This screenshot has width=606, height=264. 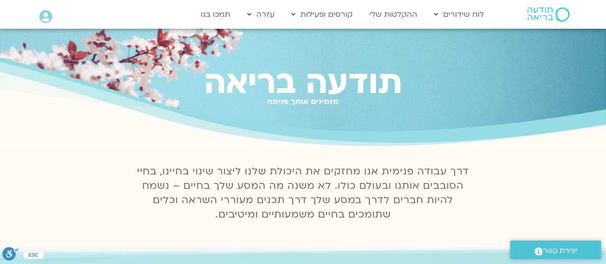 What do you see at coordinates (393, 14) in the screenshot?
I see `a: ההקלטות שלי` at bounding box center [393, 14].